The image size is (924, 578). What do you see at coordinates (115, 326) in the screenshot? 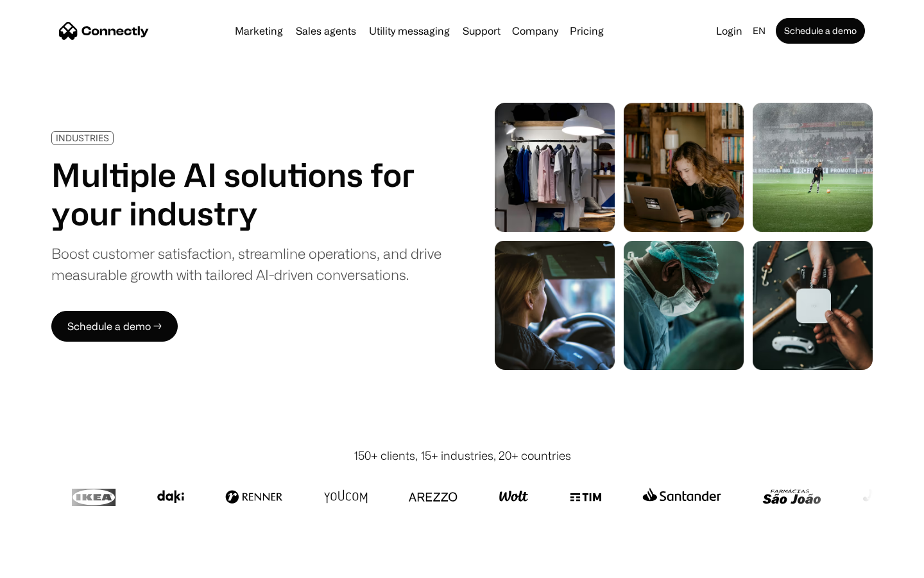
I see `a: Schedule a demo →` at bounding box center [115, 326].